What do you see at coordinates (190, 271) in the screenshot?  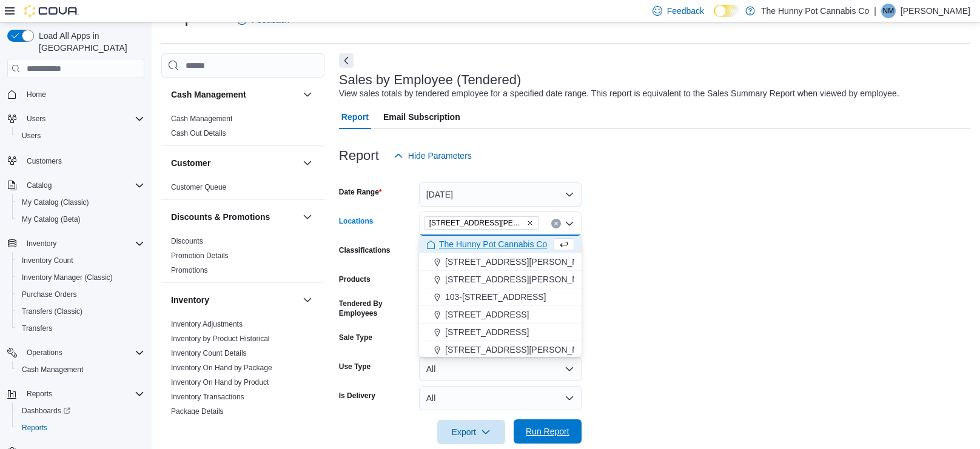 I see `span: Promotions` at bounding box center [190, 271].